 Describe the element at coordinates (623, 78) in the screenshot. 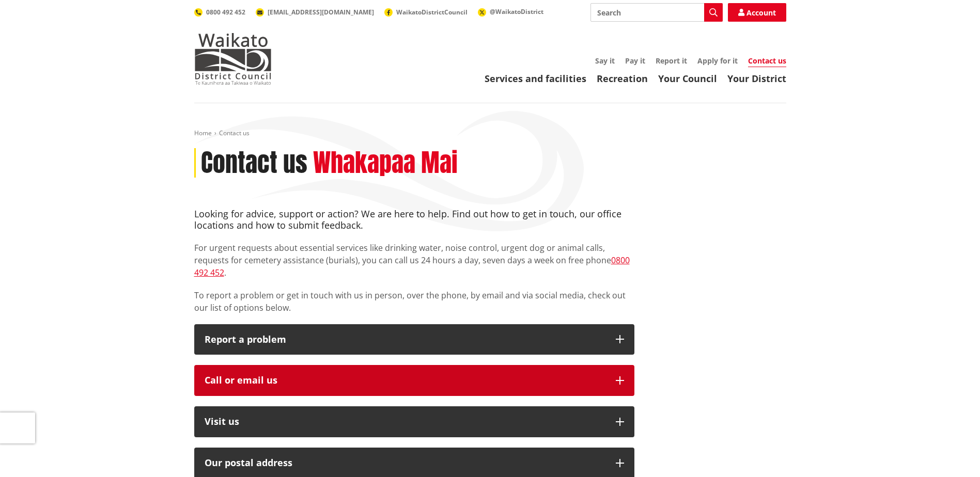

I see `a: Recreation` at that location.